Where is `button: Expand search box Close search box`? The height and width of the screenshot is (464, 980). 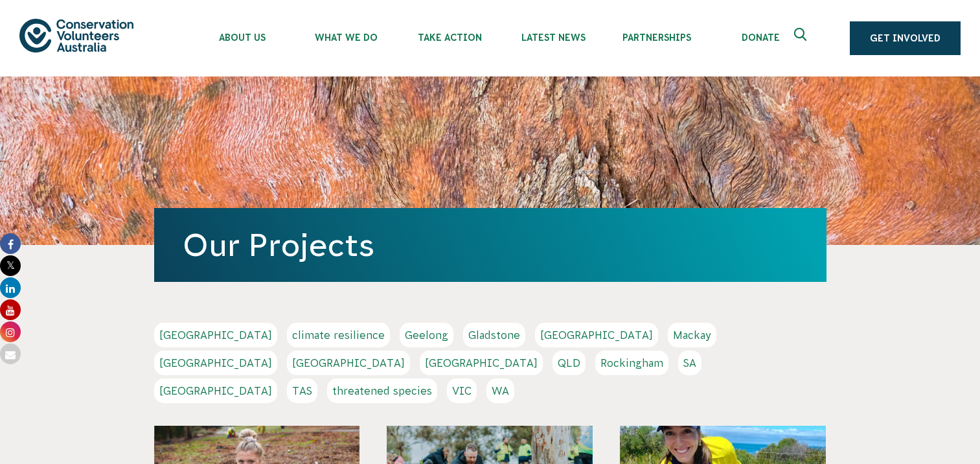
button: Expand search box Close search box is located at coordinates (802, 38).